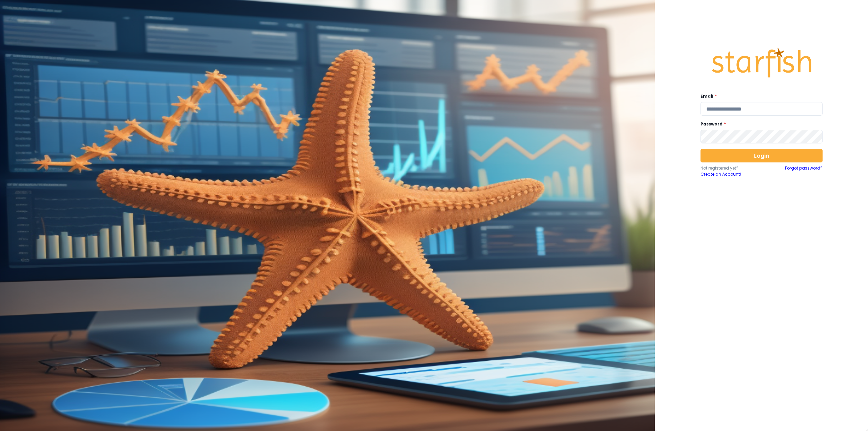 The width and height of the screenshot is (868, 431). What do you see at coordinates (804, 171) in the screenshot?
I see `a: Forgot password?` at bounding box center [804, 171].